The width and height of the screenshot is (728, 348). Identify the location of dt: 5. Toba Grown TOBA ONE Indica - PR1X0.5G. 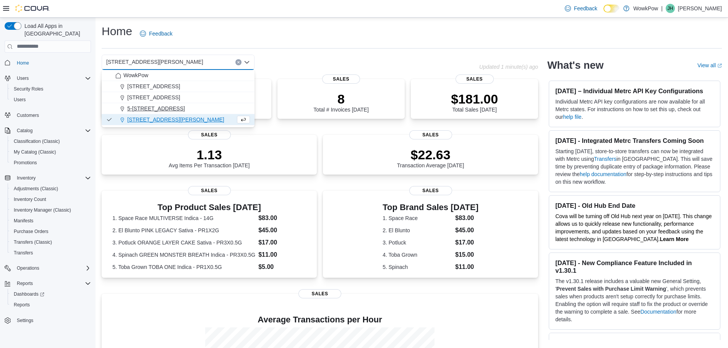
(184, 267).